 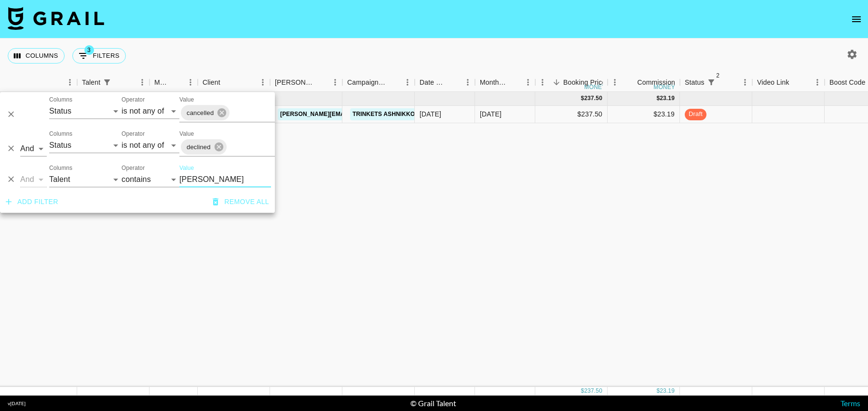 What do you see at coordinates (856, 19) in the screenshot?
I see `button: open drawer` at bounding box center [856, 19].